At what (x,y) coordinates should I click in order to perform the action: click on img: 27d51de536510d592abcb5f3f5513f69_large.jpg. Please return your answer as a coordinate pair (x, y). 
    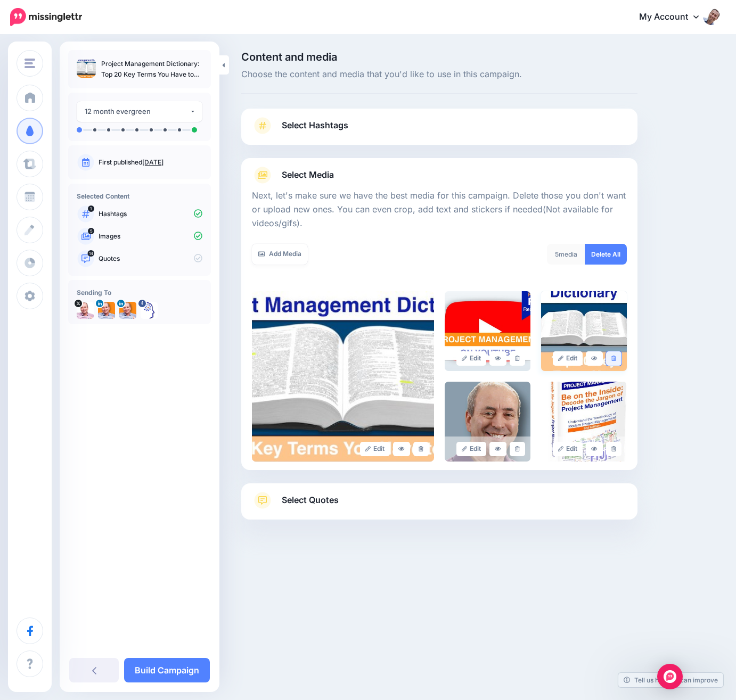
    Looking at the image, I should click on (584, 331).